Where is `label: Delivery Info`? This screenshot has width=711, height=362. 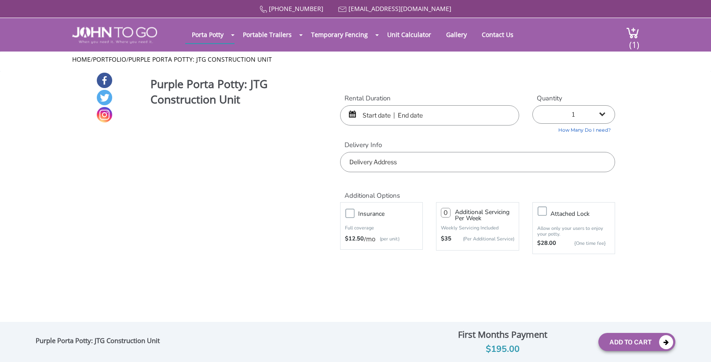 label: Delivery Info is located at coordinates (478, 145).